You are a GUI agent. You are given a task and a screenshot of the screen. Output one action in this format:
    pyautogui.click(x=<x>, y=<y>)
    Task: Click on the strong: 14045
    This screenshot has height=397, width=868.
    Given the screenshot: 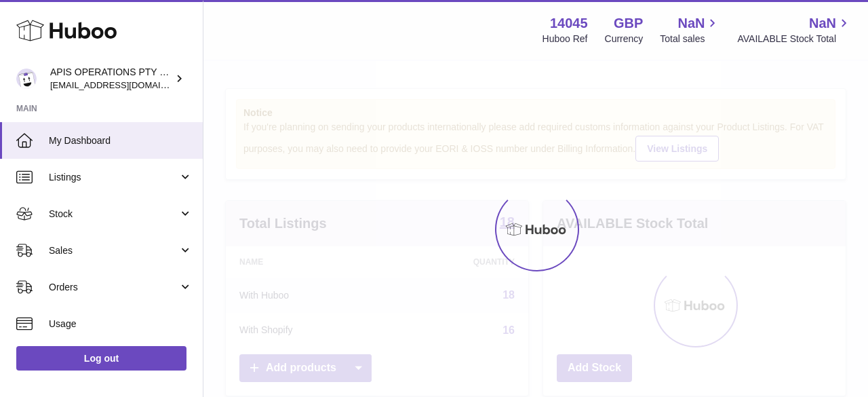 What is the action you would take?
    pyautogui.click(x=569, y=23)
    